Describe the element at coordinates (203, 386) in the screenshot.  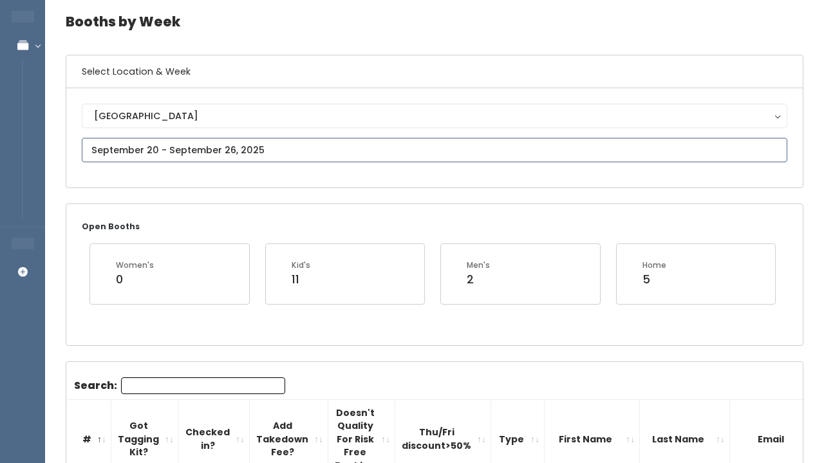
I see `input: Search:` at that location.